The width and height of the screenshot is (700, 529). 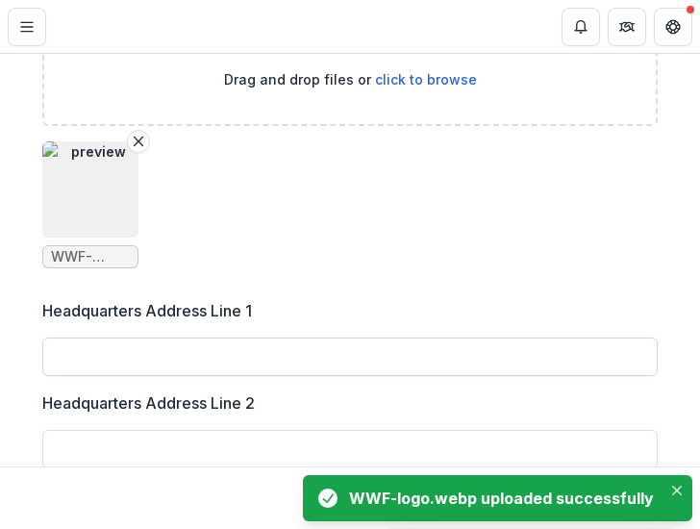 I want to click on button: Notifications, so click(x=581, y=27).